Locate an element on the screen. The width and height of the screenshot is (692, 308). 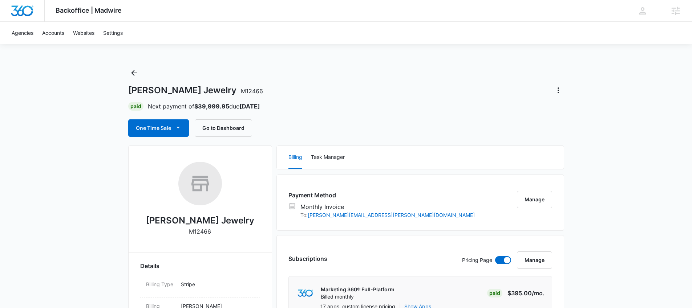
h3: Subscriptions is located at coordinates (307, 259).